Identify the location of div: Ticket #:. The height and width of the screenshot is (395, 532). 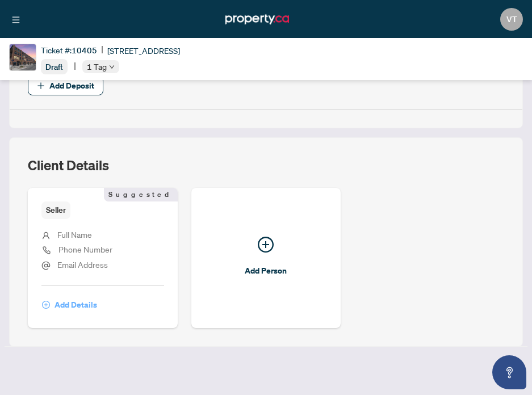
(69, 50).